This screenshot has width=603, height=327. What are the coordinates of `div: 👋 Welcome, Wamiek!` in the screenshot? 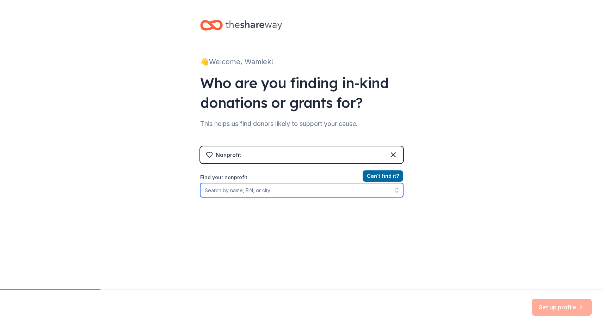 It's located at (302, 62).